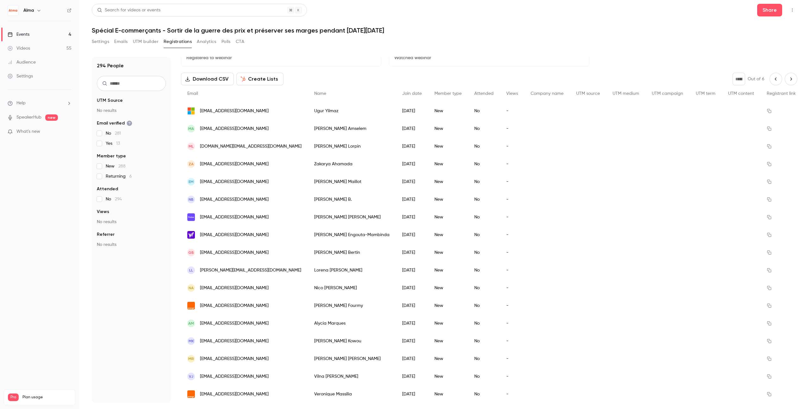 The height and width of the screenshot is (409, 810). I want to click on span: MK, so click(191, 341).